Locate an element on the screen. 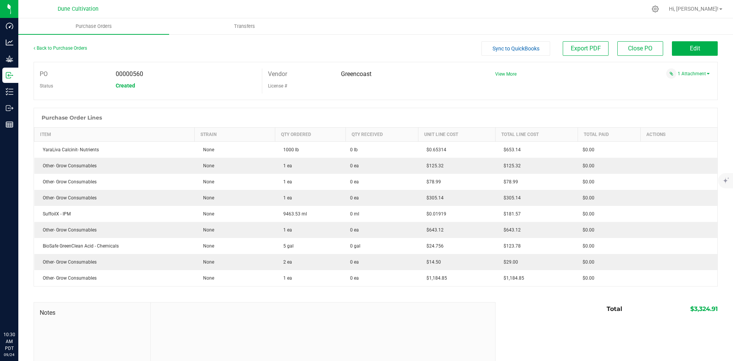 Image resolution: width=733 pixels, height=361 pixels. span: $125.32 is located at coordinates (510, 166).